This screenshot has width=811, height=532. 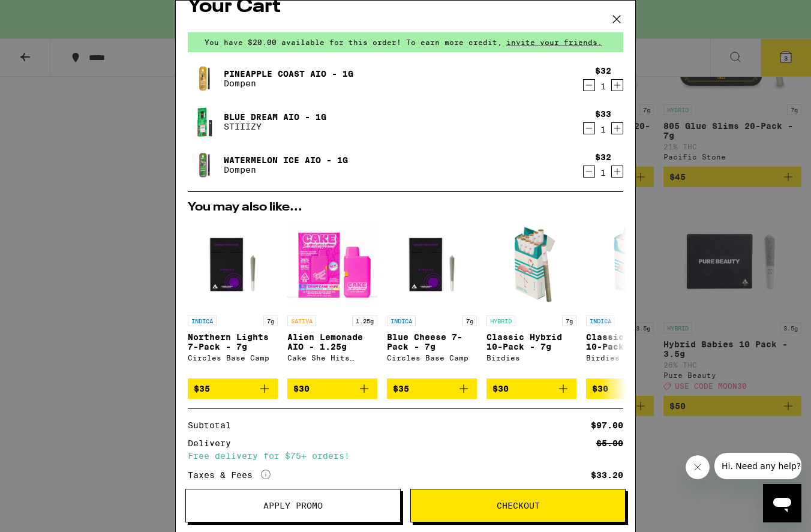 What do you see at coordinates (607, 475) in the screenshot?
I see `div: $33.20` at bounding box center [607, 475].